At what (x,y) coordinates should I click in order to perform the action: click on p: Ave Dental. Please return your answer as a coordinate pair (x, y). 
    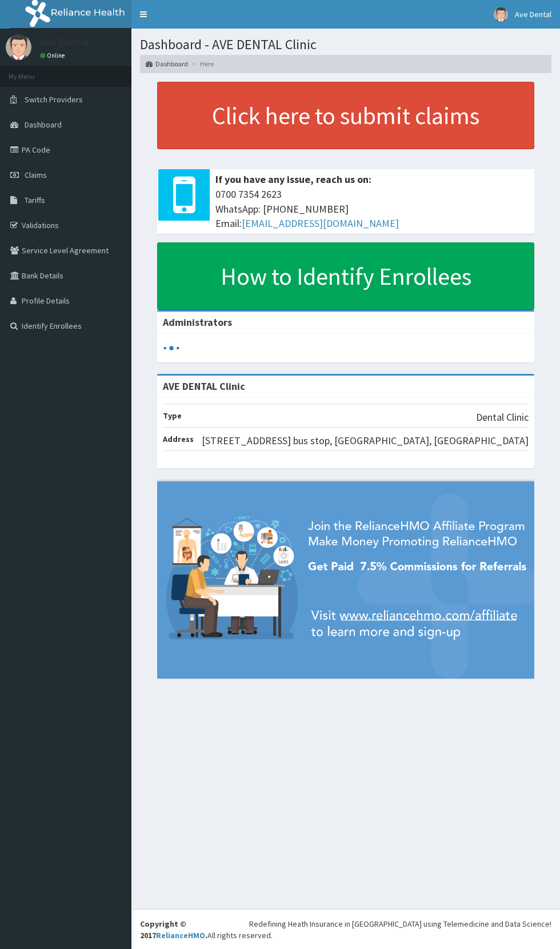
    Looking at the image, I should click on (64, 43).